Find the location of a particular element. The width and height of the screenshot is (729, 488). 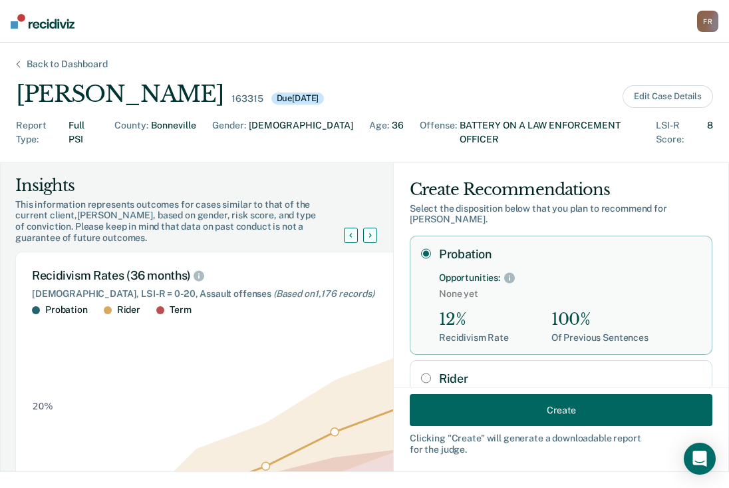

div: F R is located at coordinates (708, 21).